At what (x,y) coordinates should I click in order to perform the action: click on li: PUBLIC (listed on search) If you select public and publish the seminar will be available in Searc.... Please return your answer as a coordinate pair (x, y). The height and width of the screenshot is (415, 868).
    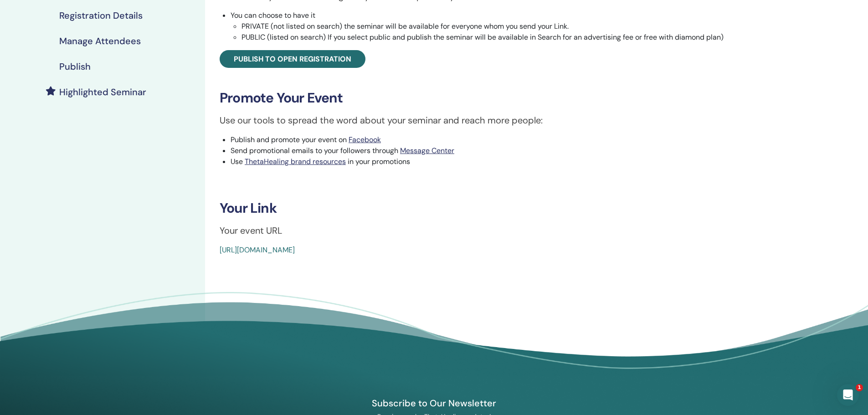
    Looking at the image, I should click on (506, 38).